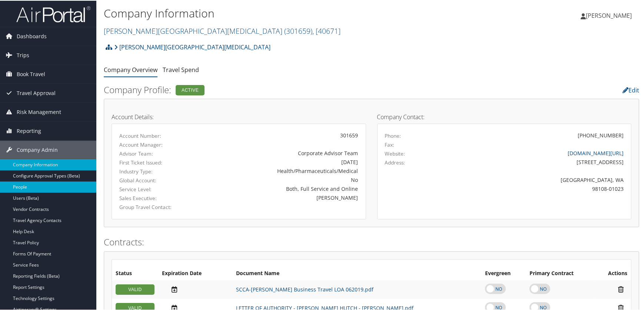 The width and height of the screenshot is (644, 310). I want to click on span: ( 301659 ), so click(298, 30).